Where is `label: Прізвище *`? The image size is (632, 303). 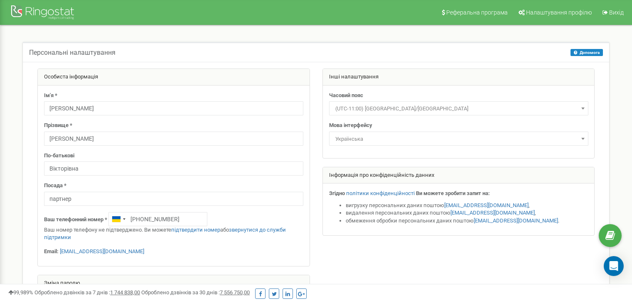
label: Прізвище * is located at coordinates (58, 125).